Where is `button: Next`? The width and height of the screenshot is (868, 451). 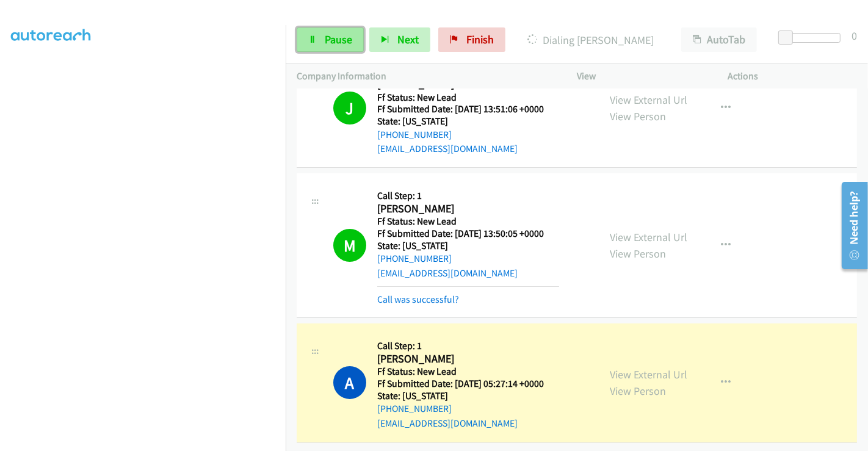
button: Next is located at coordinates (399, 39).